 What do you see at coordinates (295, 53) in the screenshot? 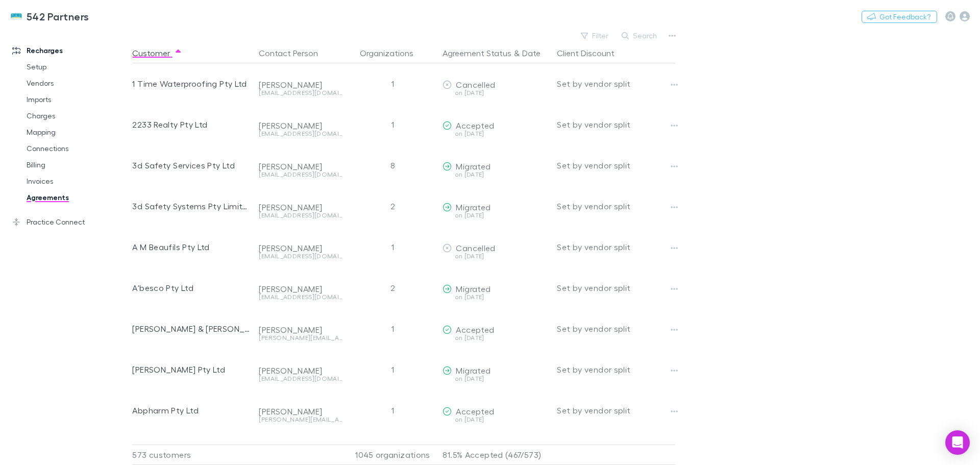
I see `button: Contact Person` at bounding box center [295, 53].